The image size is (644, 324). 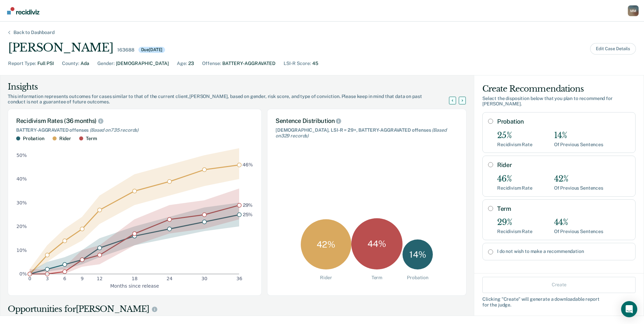 What do you see at coordinates (23, 274) in the screenshot?
I see `text: 0%` at bounding box center [23, 274].